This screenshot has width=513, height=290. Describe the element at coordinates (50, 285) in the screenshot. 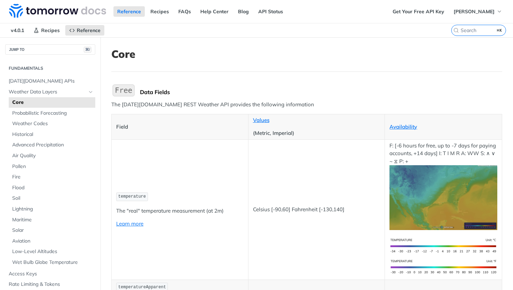

I see `a: Rate Limiting & Tokens` at that location.